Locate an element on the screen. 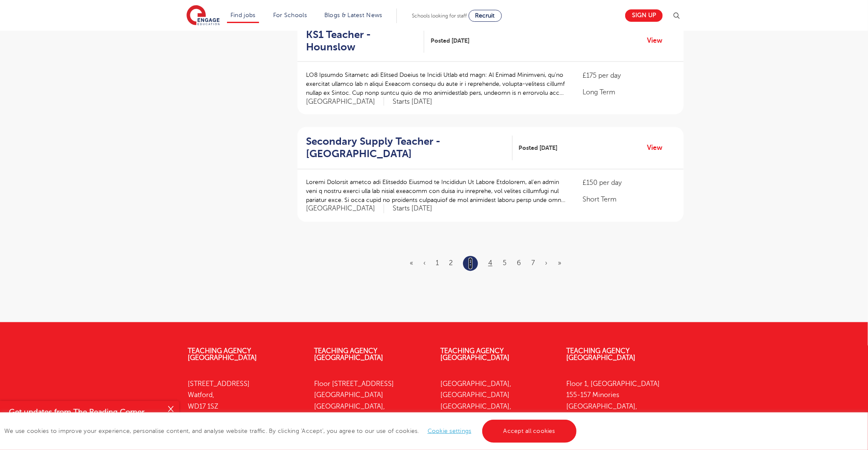  a: Blogs & Latest News is located at coordinates (353, 15).